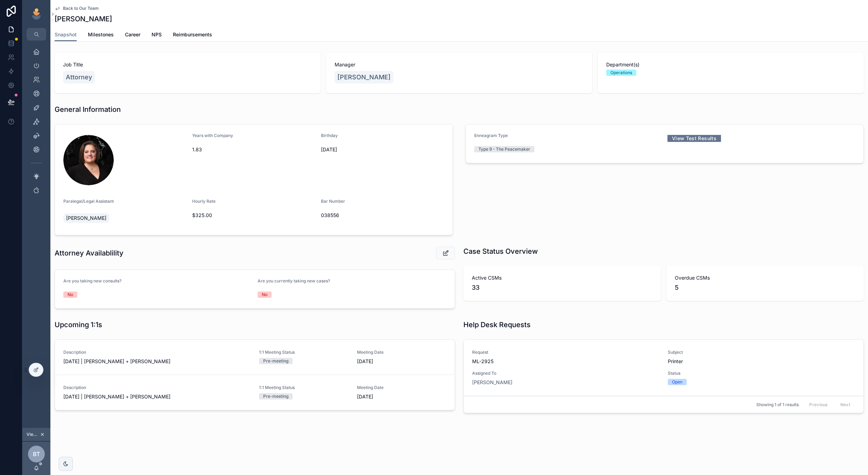 The height and width of the screenshot is (475, 868). I want to click on span: BT, so click(36, 454).